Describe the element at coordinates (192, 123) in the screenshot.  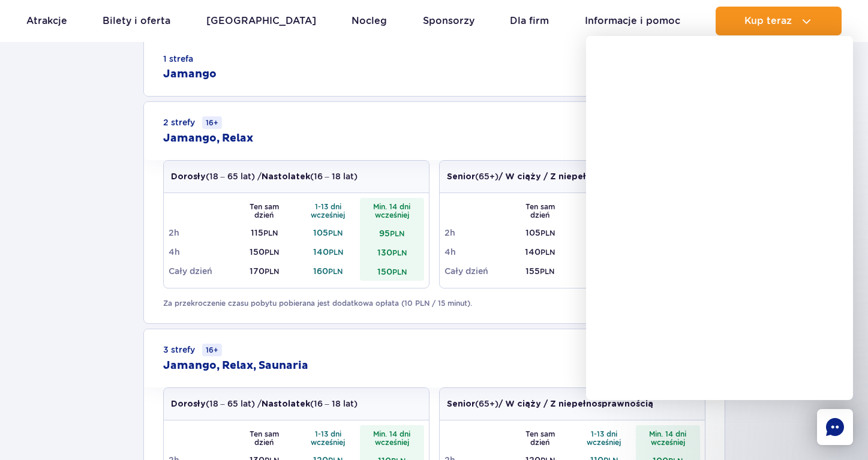
I see `small: 2 strefy` at that location.